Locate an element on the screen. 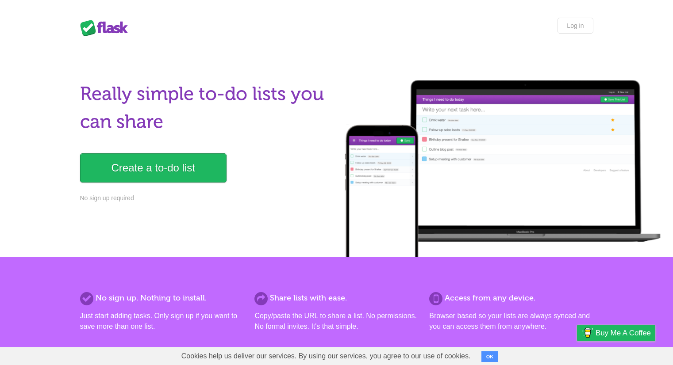 The width and height of the screenshot is (673, 365). span: Cookies help us deliver our services. By using our services, you agree to our use of cookies. is located at coordinates (326, 356).